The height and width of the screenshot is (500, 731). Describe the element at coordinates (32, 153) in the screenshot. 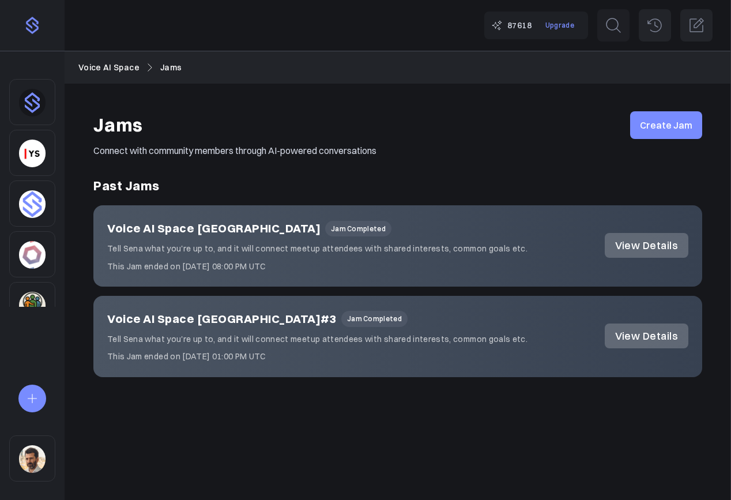

I see `img: yorkseed.co` at that location.